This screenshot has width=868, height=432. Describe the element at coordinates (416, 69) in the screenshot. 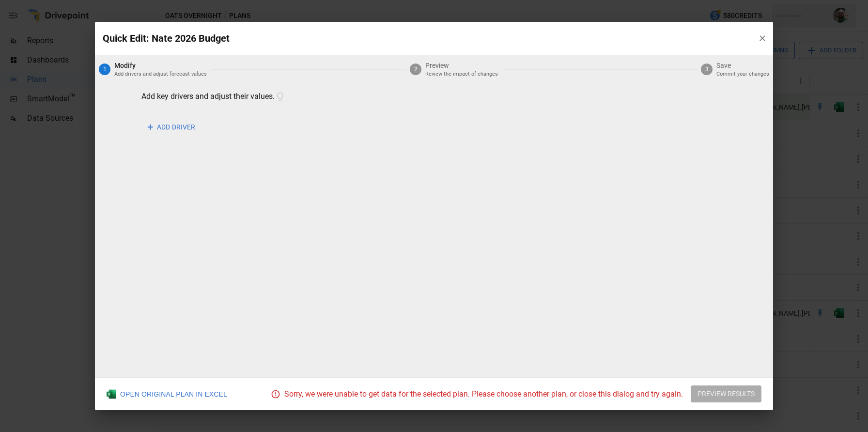

I see `text: 2` at that location.